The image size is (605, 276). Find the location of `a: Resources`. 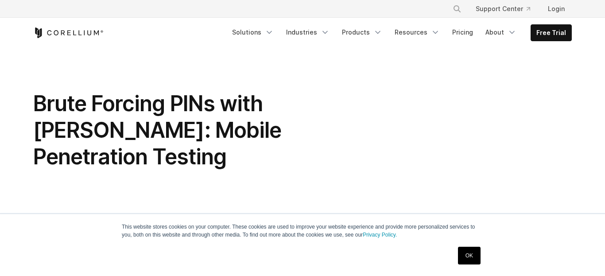

a: Resources is located at coordinates (417, 32).